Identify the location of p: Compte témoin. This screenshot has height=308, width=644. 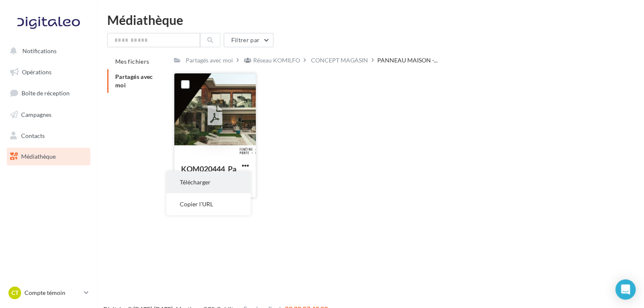
(52, 293).